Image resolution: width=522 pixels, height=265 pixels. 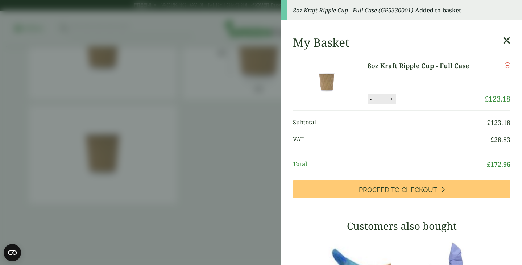 I want to click on img: 8oz Kraft Ripple Cup-Full Case of-0, so click(x=327, y=83).